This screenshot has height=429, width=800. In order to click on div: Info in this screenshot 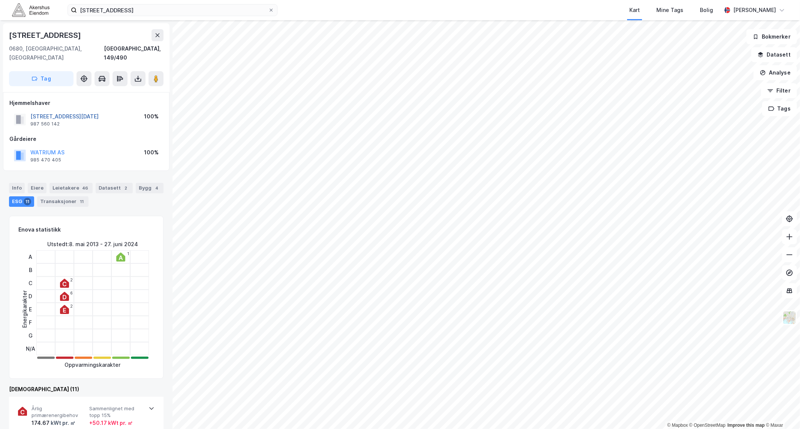, I will do `click(17, 188)`.